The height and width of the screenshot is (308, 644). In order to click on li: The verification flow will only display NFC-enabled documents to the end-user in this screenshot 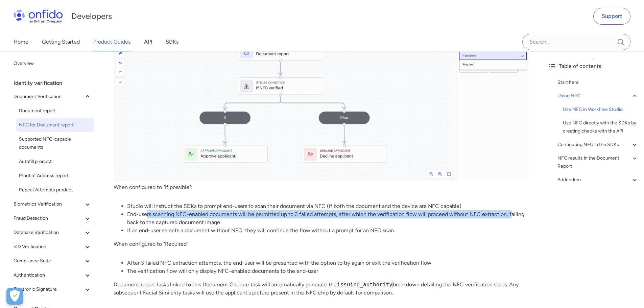, I will do `click(328, 271)`.